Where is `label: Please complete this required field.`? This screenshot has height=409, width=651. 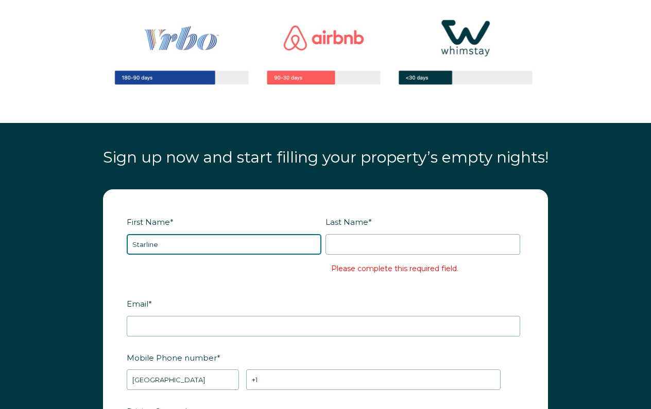 label: Please complete this required field. is located at coordinates (394, 269).